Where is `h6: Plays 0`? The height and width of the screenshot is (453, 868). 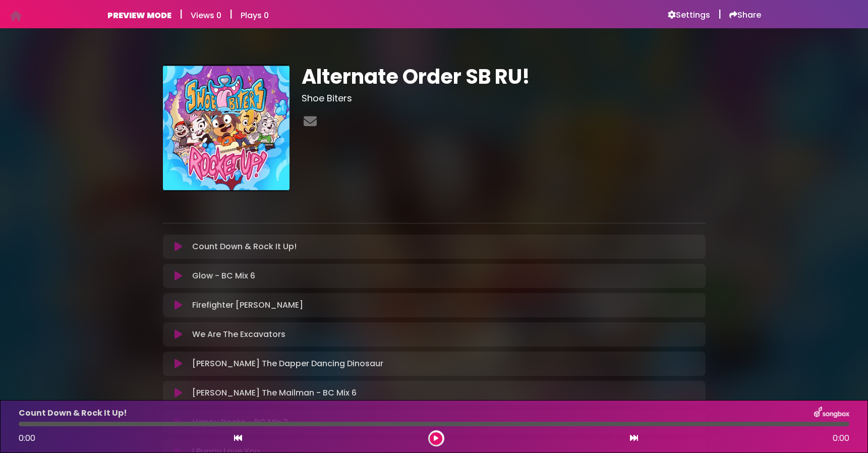
h6: Plays 0 is located at coordinates (255, 15).